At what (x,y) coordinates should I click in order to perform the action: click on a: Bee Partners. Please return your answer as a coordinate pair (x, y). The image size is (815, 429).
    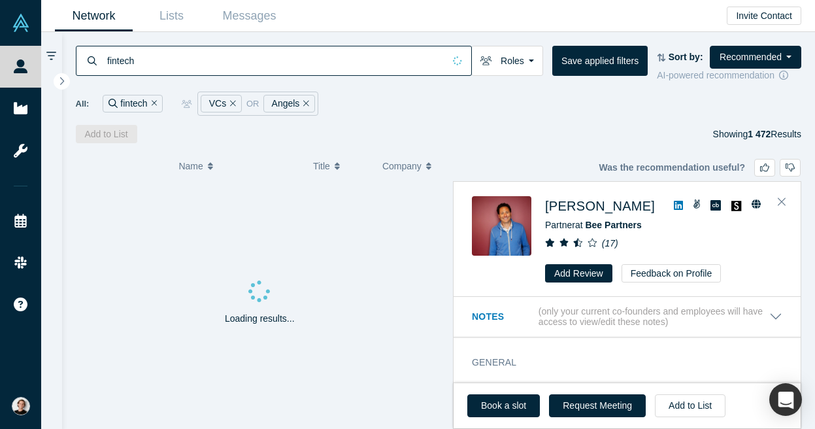
    Looking at the image, I should click on (613, 225).